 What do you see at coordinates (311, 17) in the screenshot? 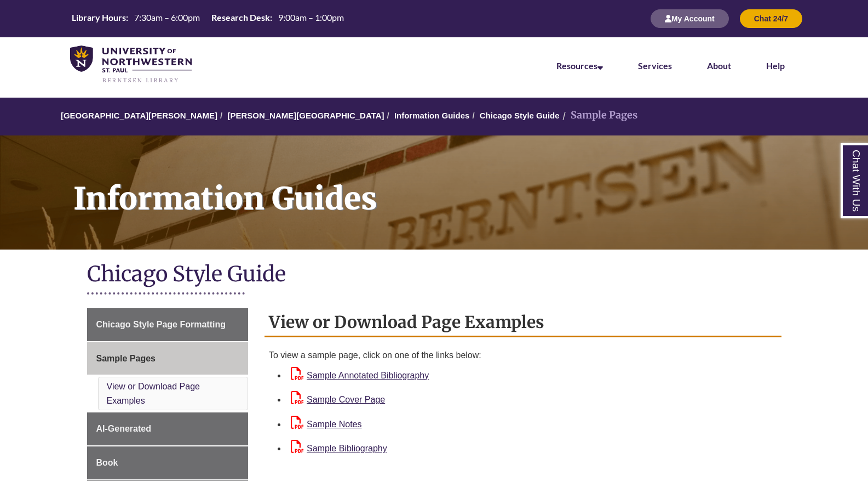
I see `span: 9:00am – 1:00pm` at bounding box center [311, 17].